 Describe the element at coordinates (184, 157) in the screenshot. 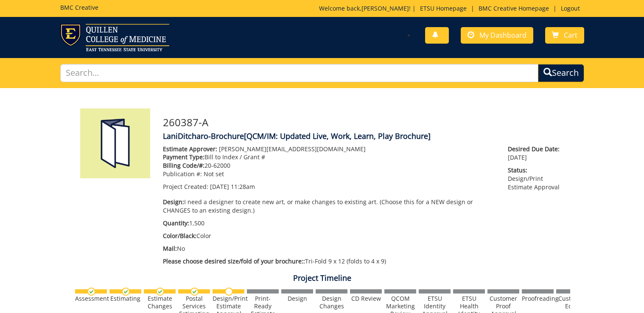

I see `span: Payment Type:` at that location.